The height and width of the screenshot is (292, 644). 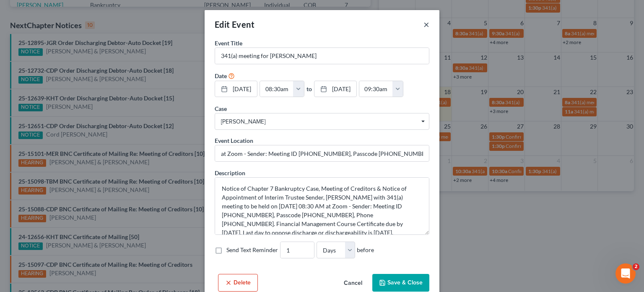 What do you see at coordinates (228, 43) in the screenshot?
I see `span: Event Title` at bounding box center [228, 43].